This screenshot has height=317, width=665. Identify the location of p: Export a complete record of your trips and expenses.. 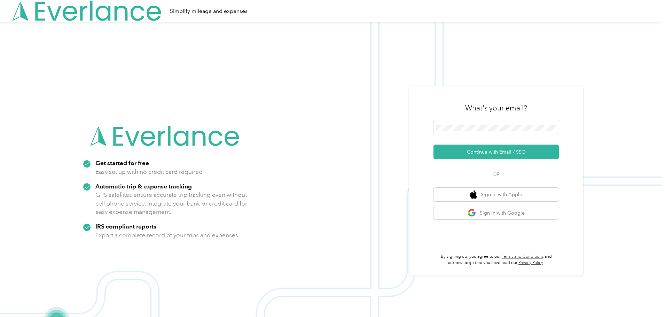
(168, 235).